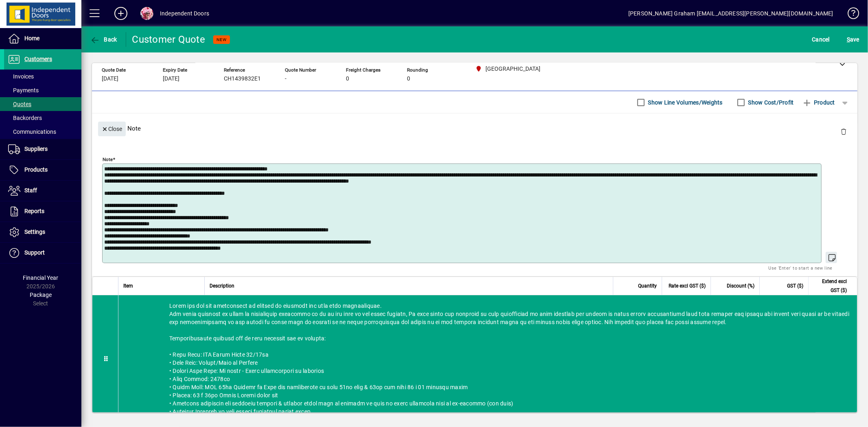  What do you see at coordinates (32, 38) in the screenshot?
I see `span: Home` at bounding box center [32, 38].